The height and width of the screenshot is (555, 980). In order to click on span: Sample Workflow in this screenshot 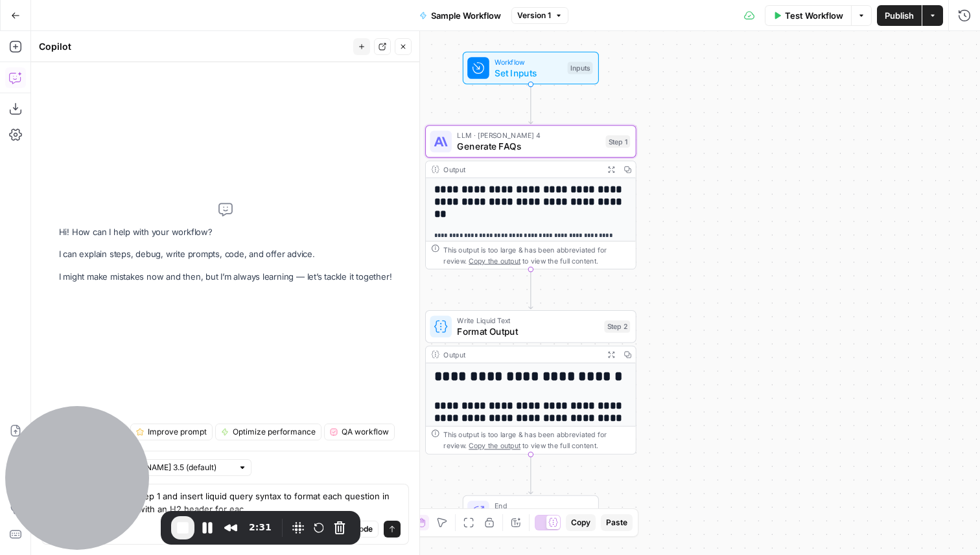, I will do `click(466, 15)`.